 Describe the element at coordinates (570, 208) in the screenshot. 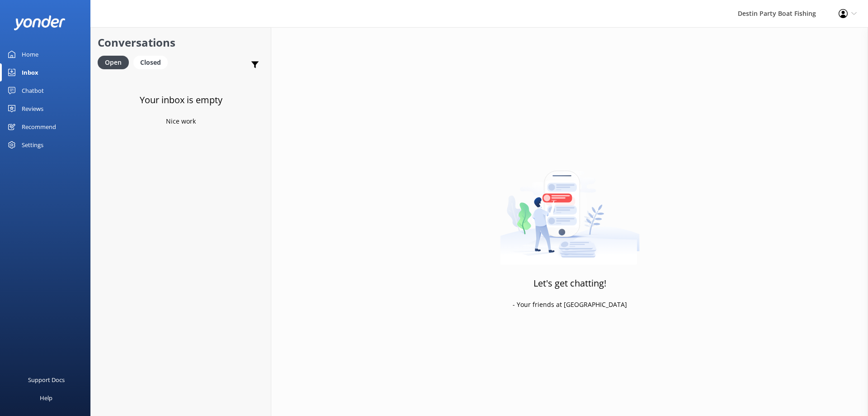

I see `img: artwork of a man stealing a conversation from at giant smartphone` at that location.